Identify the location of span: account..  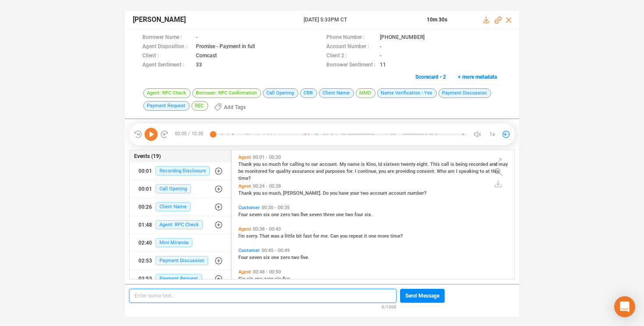
(330, 164).